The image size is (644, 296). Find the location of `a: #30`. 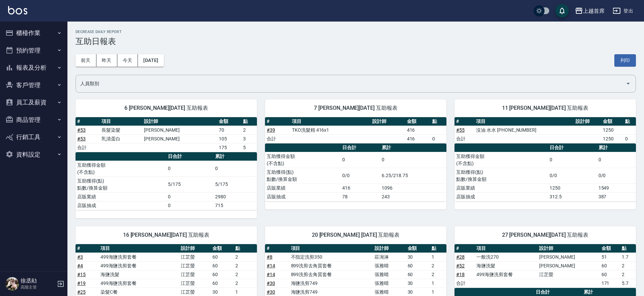

a: #30 is located at coordinates (270, 283).